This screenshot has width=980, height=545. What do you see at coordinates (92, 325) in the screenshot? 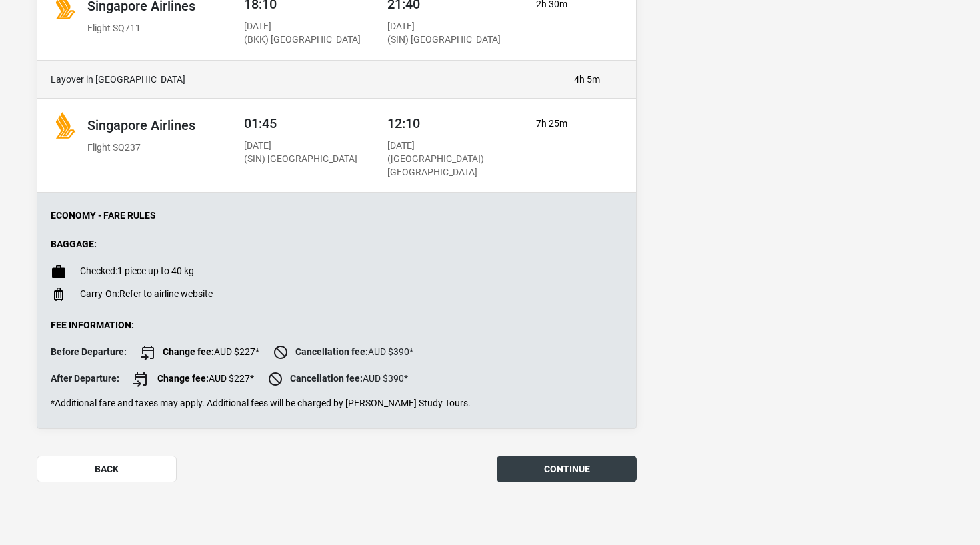
I see `strong: Fee Information:` at bounding box center [92, 325].